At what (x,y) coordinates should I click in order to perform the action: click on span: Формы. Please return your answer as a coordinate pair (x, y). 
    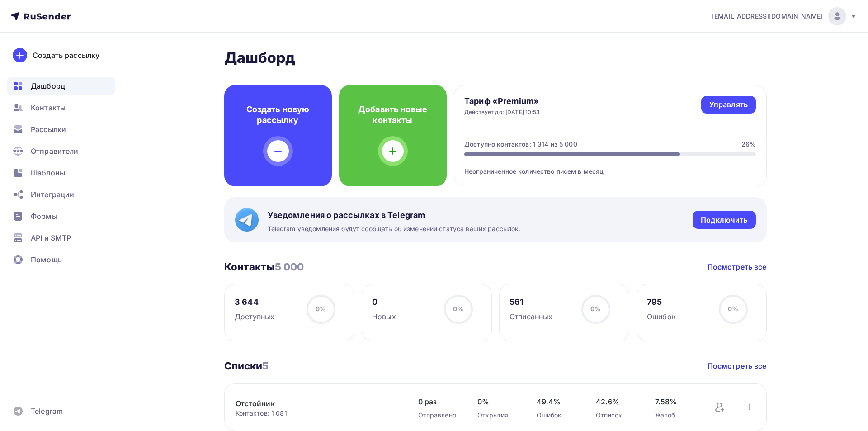
    Looking at the image, I should click on (44, 216).